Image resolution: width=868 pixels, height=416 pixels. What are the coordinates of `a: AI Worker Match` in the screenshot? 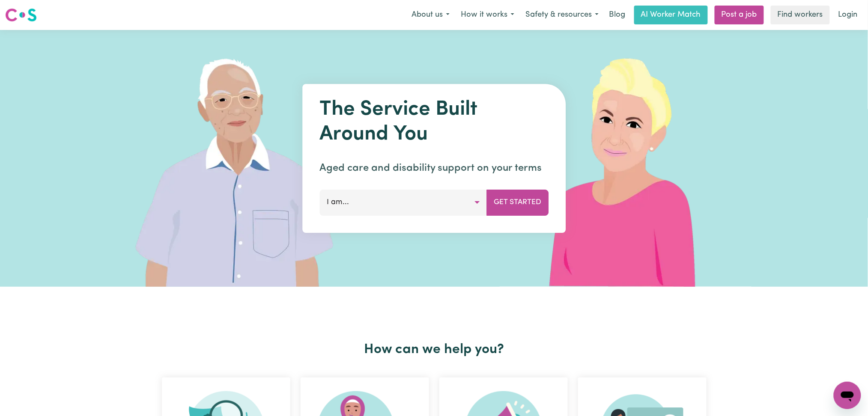 It's located at (671, 15).